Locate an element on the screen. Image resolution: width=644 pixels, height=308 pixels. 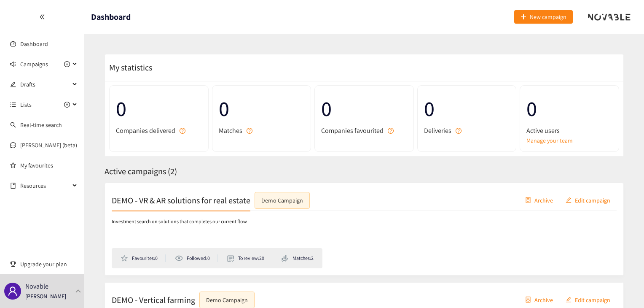
span: Active campaigns ( 2 ) is located at coordinates (141, 172).